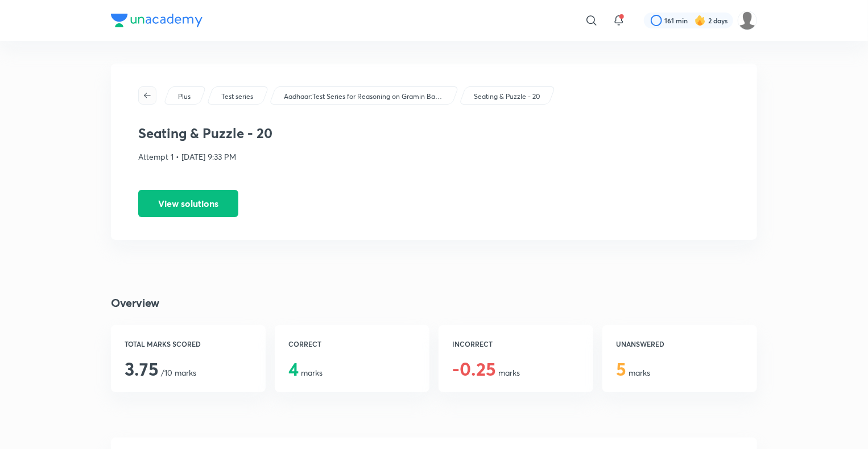 The image size is (868, 449). I want to click on img: shruti garg, so click(747, 20).